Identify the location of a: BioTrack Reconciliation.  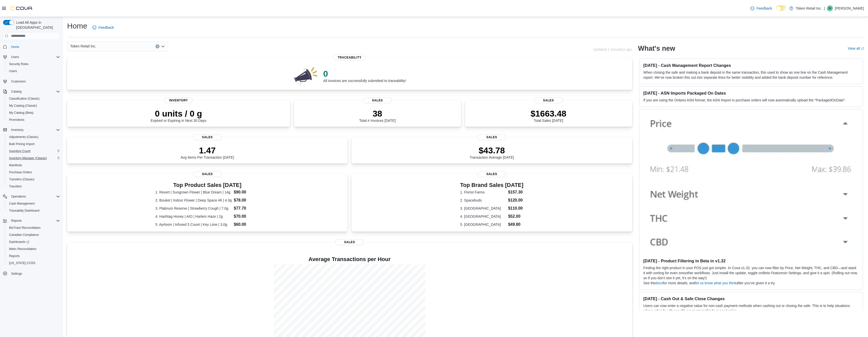
(25, 228).